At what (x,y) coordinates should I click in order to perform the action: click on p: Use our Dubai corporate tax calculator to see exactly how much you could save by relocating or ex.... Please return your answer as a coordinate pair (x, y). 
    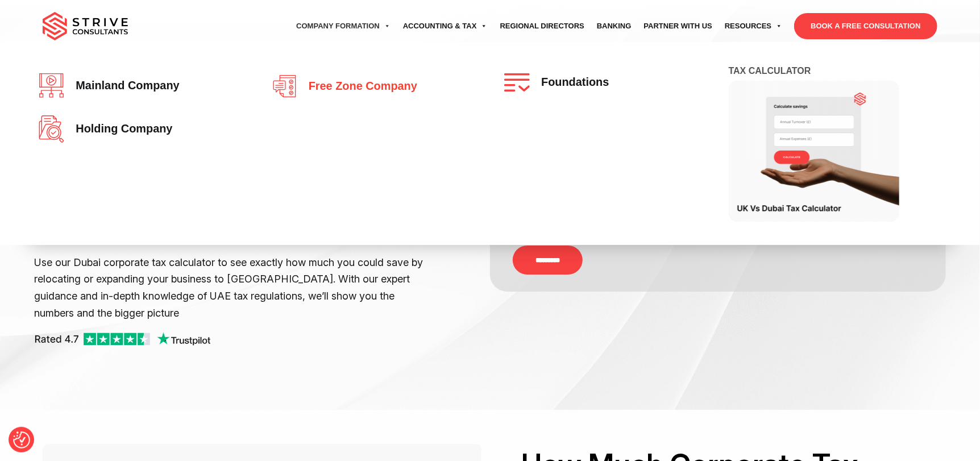
    Looking at the image, I should click on (230, 289).